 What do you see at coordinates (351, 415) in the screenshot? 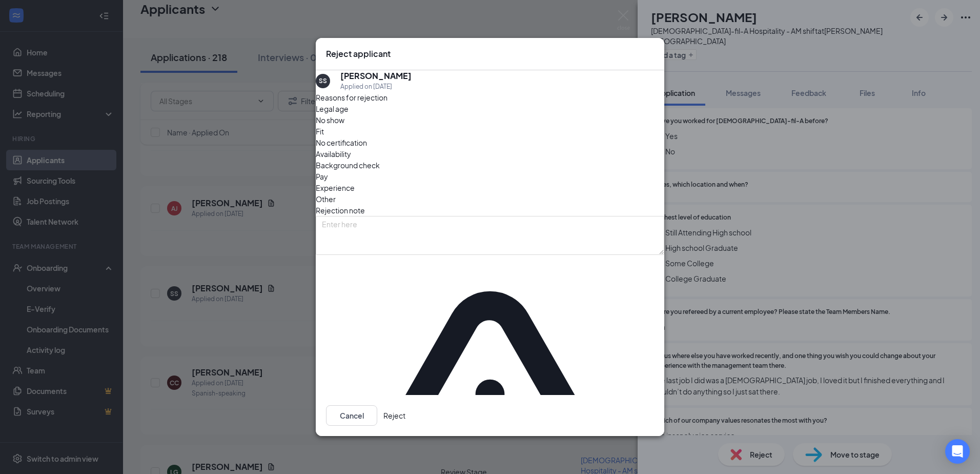
I see `button: Cancel` at bounding box center [351, 415].